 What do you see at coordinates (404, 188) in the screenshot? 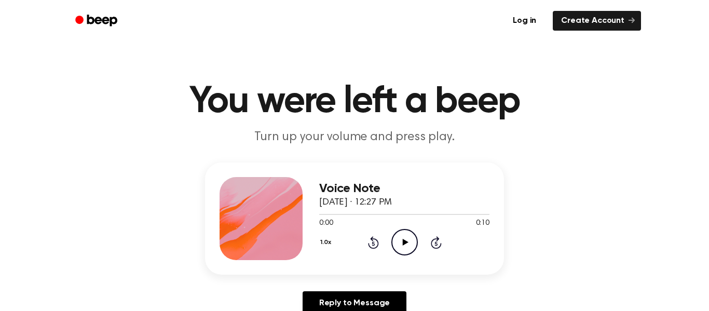
I see `h3: Voice Note` at bounding box center [404, 188].